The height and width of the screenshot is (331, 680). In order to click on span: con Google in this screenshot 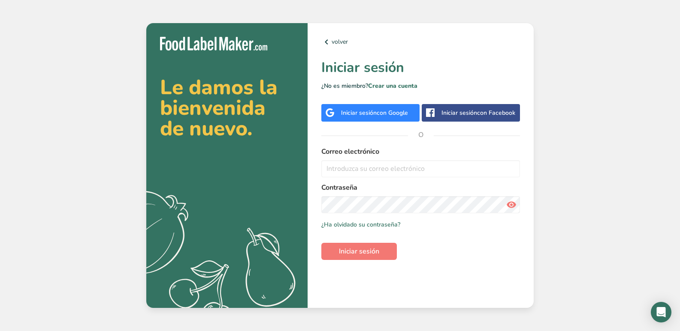, I will do `click(392, 113)`.